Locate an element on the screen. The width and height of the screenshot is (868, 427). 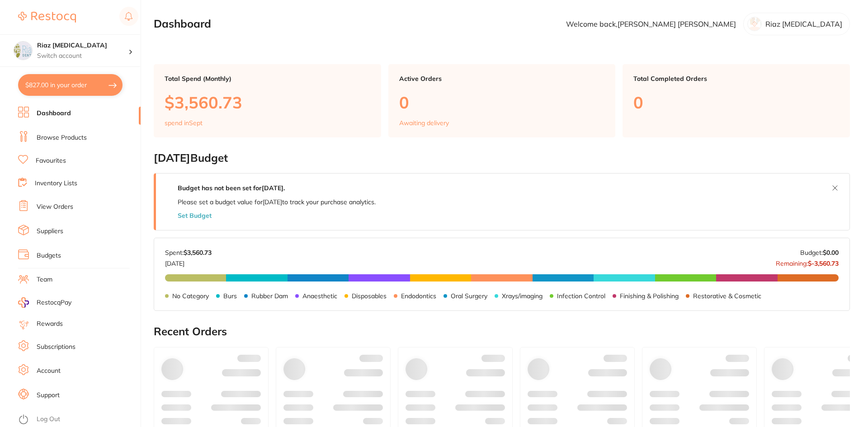
img: RestocqPay is located at coordinates (23, 302).